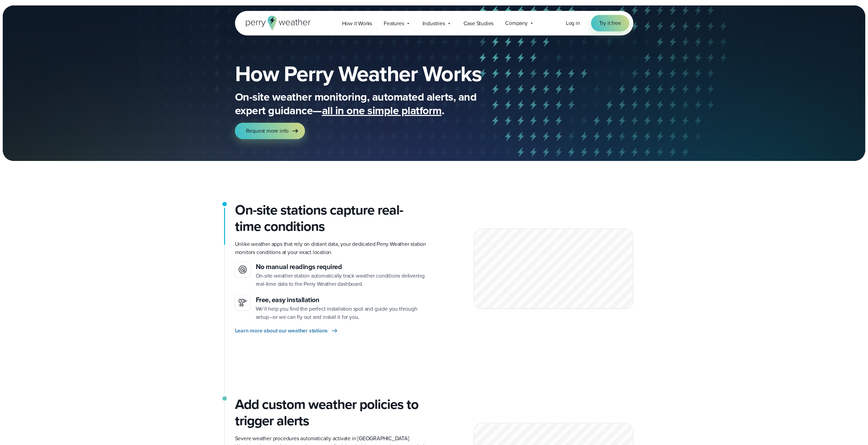 The image size is (868, 445). What do you see at coordinates (573, 23) in the screenshot?
I see `span: Log in` at bounding box center [573, 23].